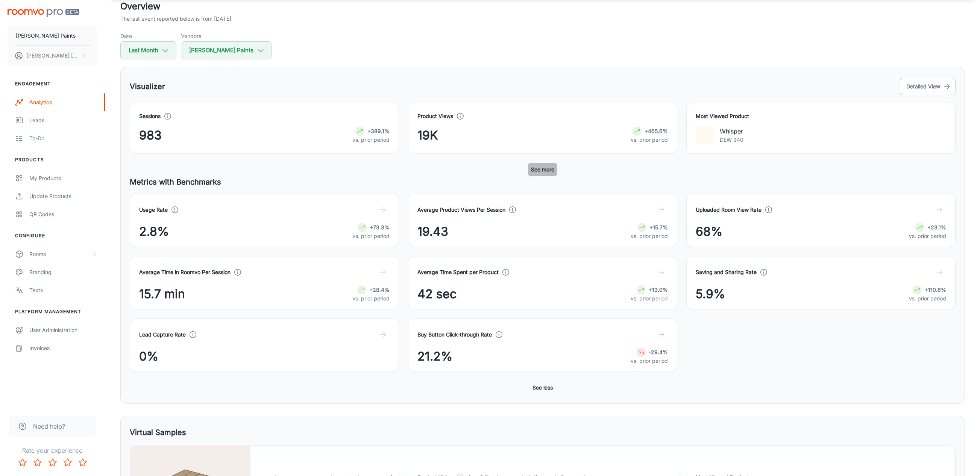  What do you see at coordinates (658, 352) in the screenshot?
I see `strong: -29.4%` at bounding box center [658, 352].